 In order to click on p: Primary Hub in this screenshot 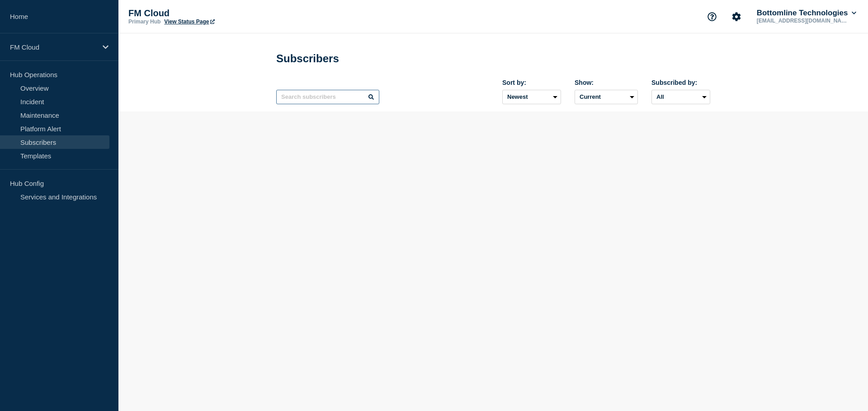, I will do `click(144, 22)`.